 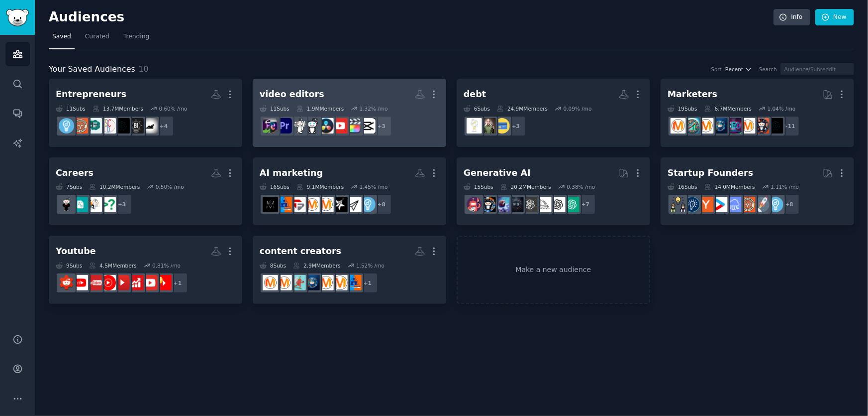 What do you see at coordinates (475, 94) in the screenshot?
I see `div: debt` at bounding box center [475, 94].